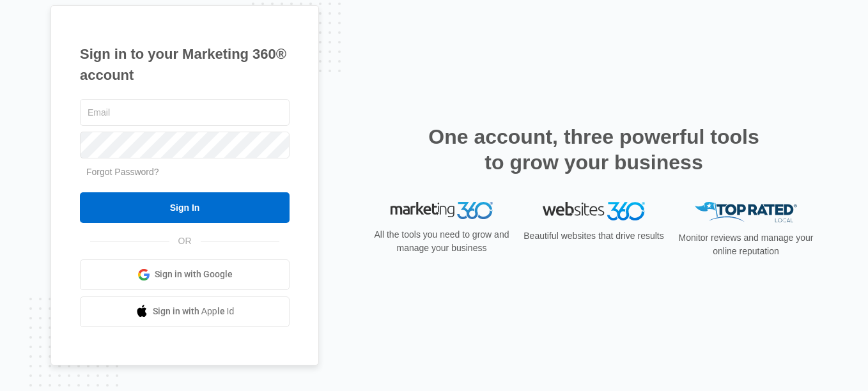 The width and height of the screenshot is (868, 391). Describe the element at coordinates (194, 274) in the screenshot. I see `span: Sign in with Google` at that location.